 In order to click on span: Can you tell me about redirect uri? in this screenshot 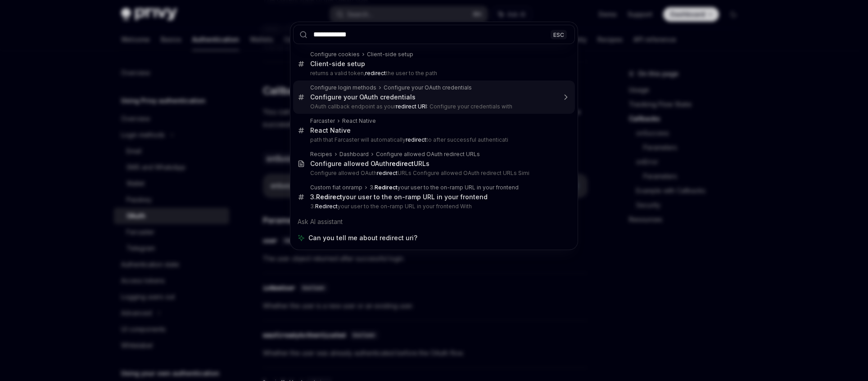, I will do `click(363, 238)`.